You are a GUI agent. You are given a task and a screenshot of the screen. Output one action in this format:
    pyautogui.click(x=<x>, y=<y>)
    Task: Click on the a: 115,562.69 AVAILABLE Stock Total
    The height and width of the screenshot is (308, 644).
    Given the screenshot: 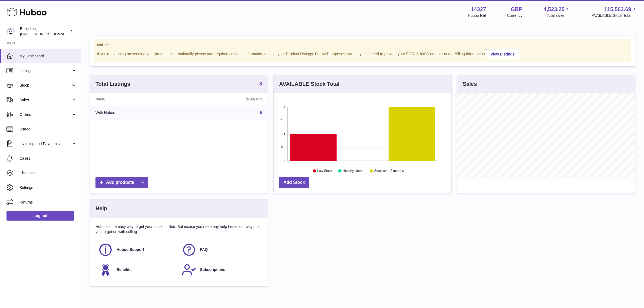 What is the action you would take?
    pyautogui.click(x=615, y=12)
    